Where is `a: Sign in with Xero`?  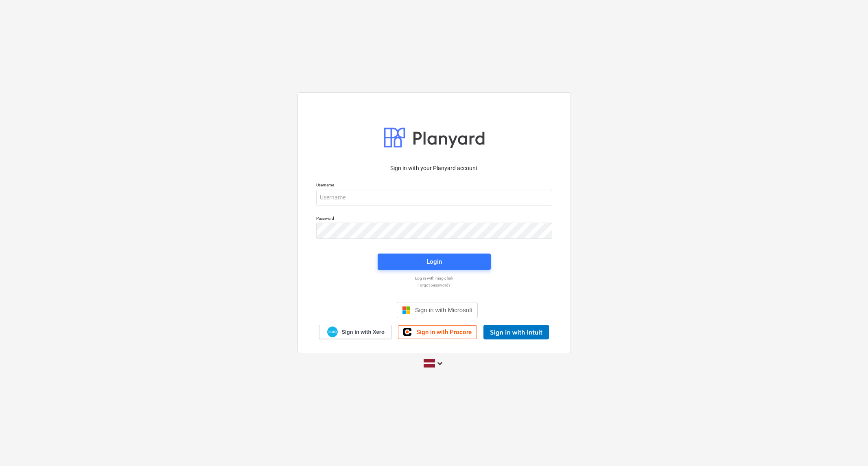 a: Sign in with Xero is located at coordinates (355, 332).